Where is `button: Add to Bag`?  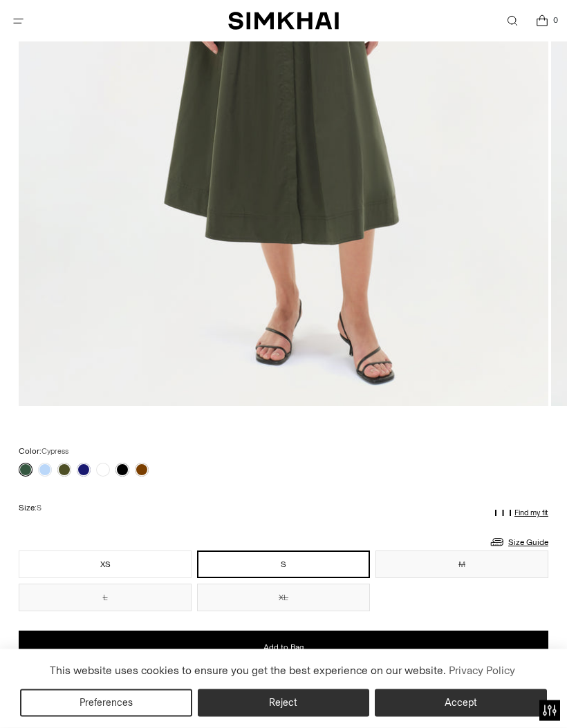 button: Add to Bag is located at coordinates (283, 648).